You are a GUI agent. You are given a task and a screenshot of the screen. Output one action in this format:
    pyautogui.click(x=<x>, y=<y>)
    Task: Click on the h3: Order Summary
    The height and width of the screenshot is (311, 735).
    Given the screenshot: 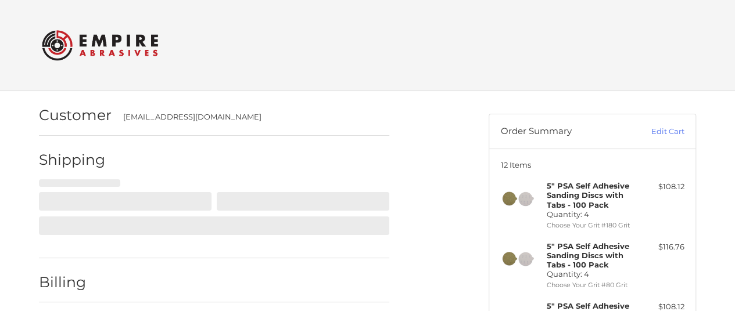 What is the action you would take?
    pyautogui.click(x=563, y=132)
    